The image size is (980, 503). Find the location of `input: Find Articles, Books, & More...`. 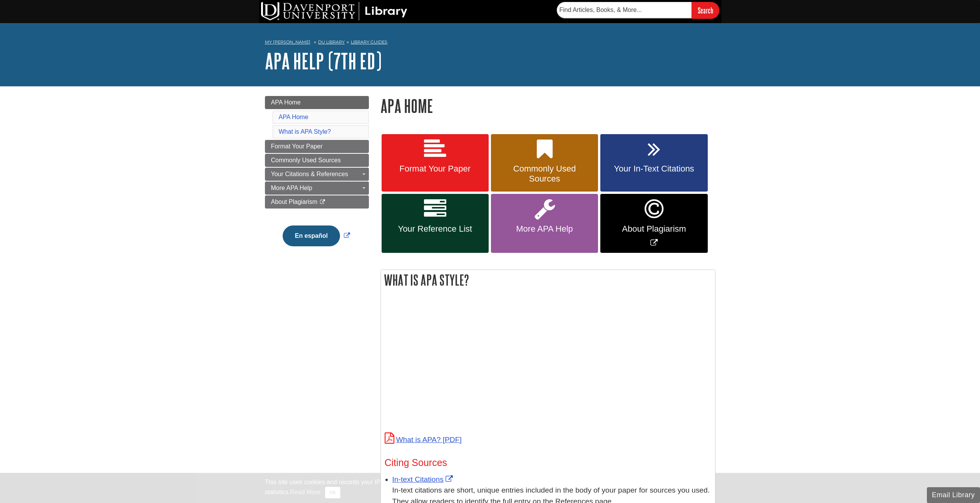

input: Find Articles, Books, & More... is located at coordinates (624, 10).